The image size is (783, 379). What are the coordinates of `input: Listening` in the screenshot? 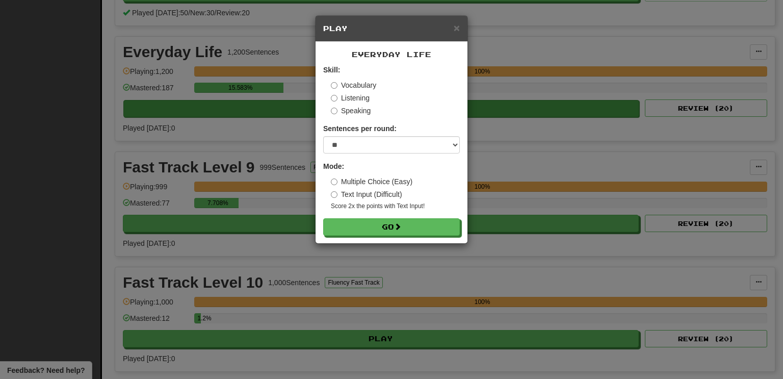 It's located at (334, 98).